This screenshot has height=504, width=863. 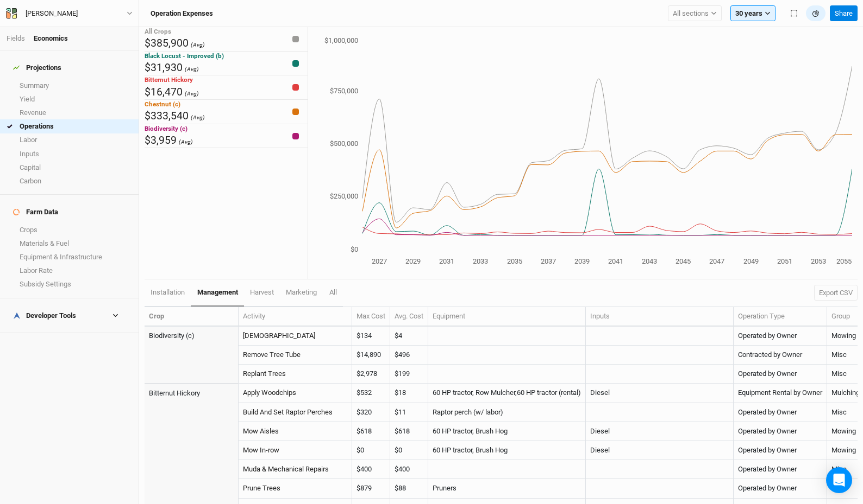 I want to click on tspan: 2049, so click(x=750, y=261).